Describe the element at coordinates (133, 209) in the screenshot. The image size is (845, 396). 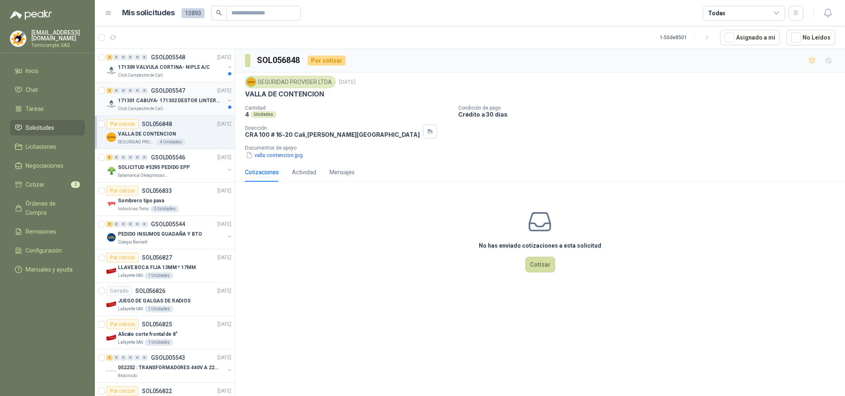
I see `p: Industrias Tomy` at that location.